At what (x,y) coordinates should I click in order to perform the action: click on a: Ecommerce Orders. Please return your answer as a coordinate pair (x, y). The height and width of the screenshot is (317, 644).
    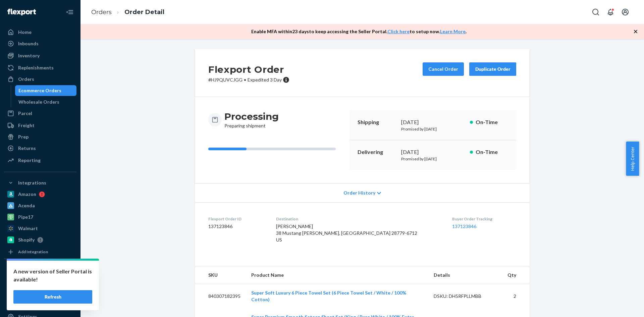
    Looking at the image, I should click on (46, 90).